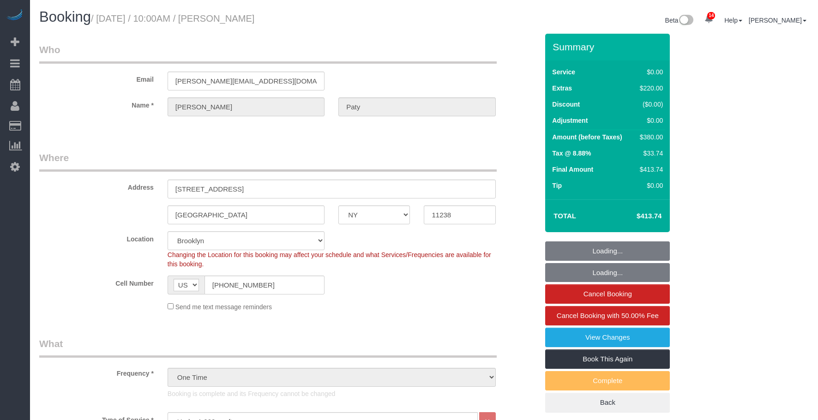  What do you see at coordinates (268, 53) in the screenshot?
I see `legend: Who` at bounding box center [268, 53].